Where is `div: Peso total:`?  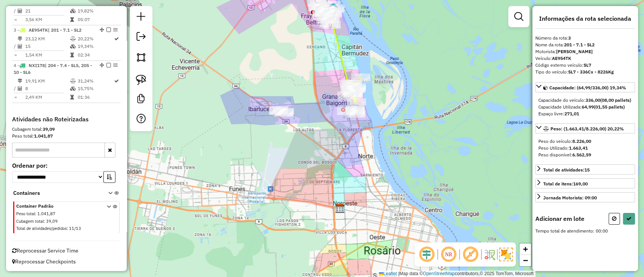
div: Peso total: is located at coordinates (66, 136).